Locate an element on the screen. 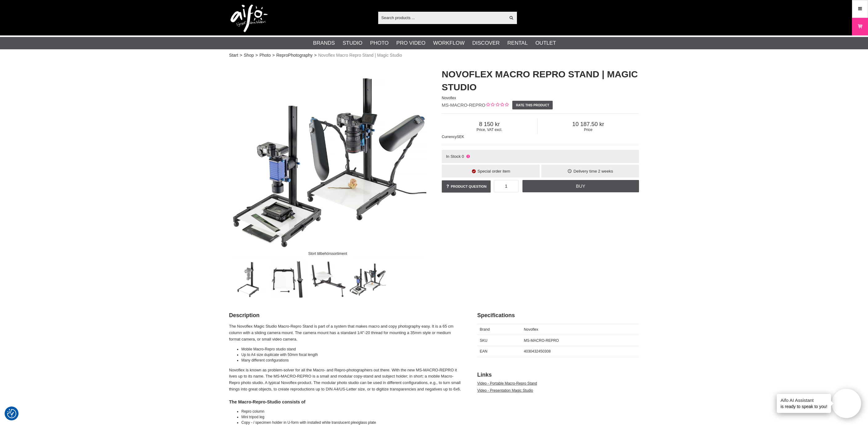  img: Delar som ingår MS-MACRO-REPRO is located at coordinates (288, 279).